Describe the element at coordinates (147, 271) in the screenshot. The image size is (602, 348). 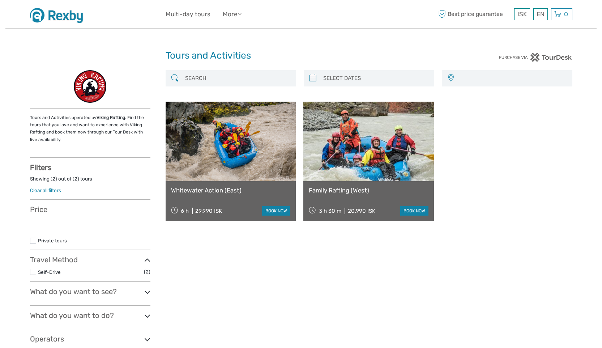
I see `span: (2)` at that location.